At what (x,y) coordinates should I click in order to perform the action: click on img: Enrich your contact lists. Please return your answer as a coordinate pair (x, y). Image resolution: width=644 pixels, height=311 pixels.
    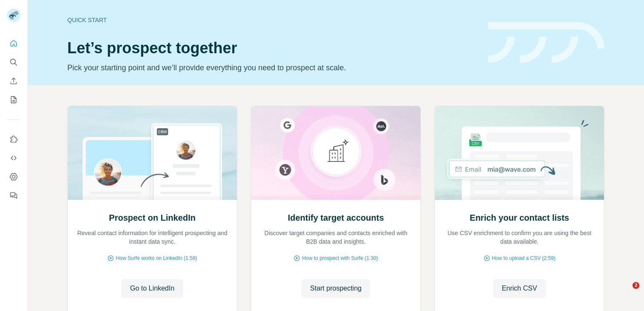
    Looking at the image, I should click on (519, 153).